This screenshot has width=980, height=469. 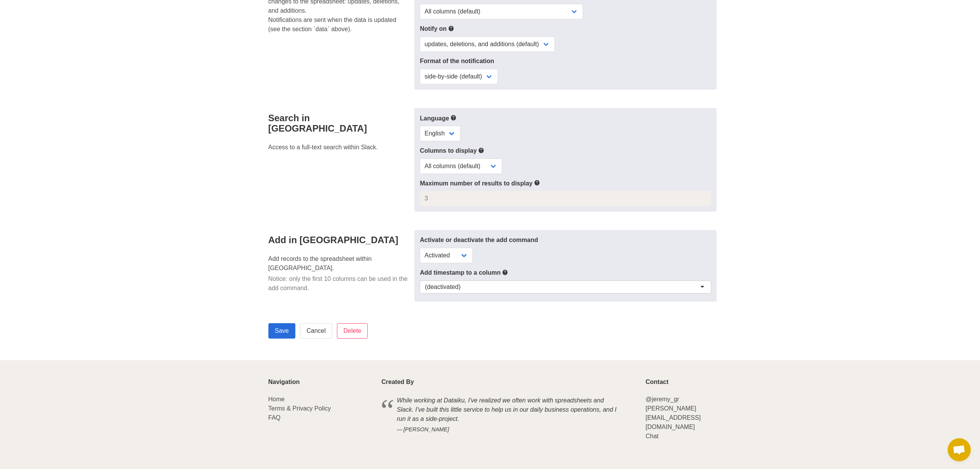 What do you see at coordinates (509, 382) in the screenshot?
I see `p: Created By` at bounding box center [509, 382].